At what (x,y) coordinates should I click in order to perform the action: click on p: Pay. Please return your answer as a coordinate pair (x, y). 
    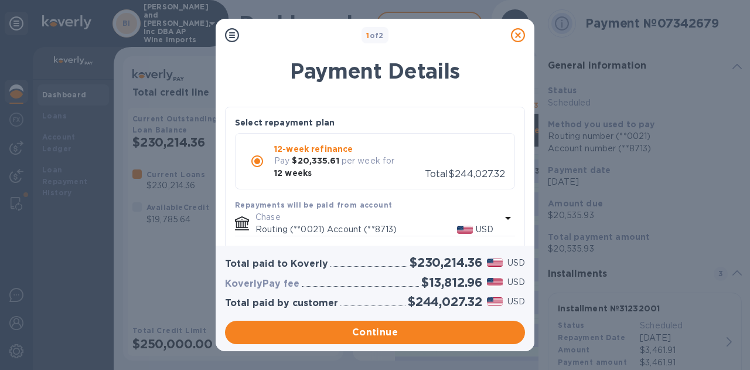
    Looking at the image, I should click on (282, 161).